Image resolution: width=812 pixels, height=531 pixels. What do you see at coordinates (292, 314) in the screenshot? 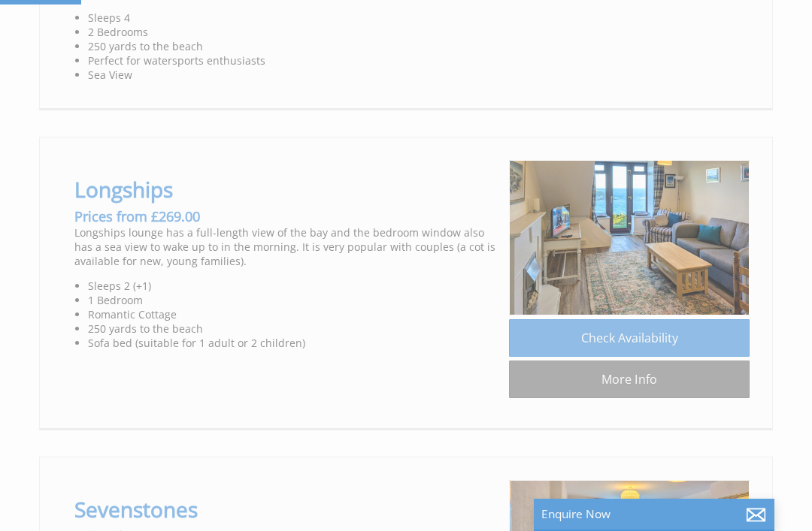
I see `li: Romantic Cottage` at bounding box center [292, 314].